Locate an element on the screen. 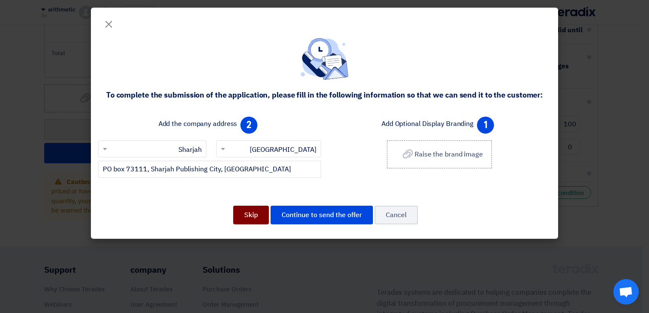 Image resolution: width=649 pixels, height=313 pixels. font: Add Optional Display Branding is located at coordinates (427, 124).